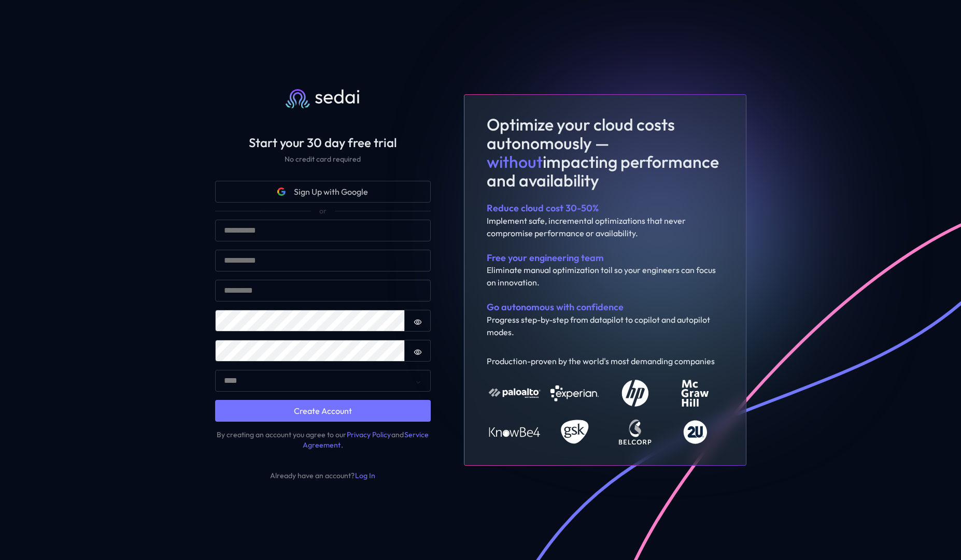  Describe the element at coordinates (605, 276) in the screenshot. I see `div: Eliminate manual optimization toil so your engineers can focus on innovation.` at that location.